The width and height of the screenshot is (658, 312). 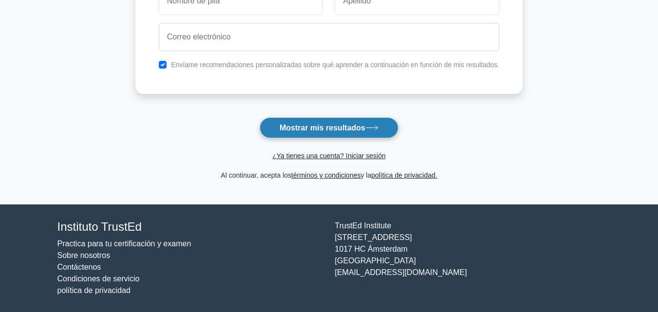 What do you see at coordinates (363, 225) in the screenshot?
I see `font: TrustEd Institute` at bounding box center [363, 225].